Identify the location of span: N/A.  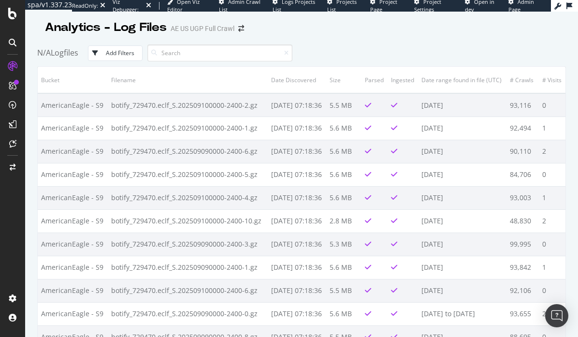
(44, 53).